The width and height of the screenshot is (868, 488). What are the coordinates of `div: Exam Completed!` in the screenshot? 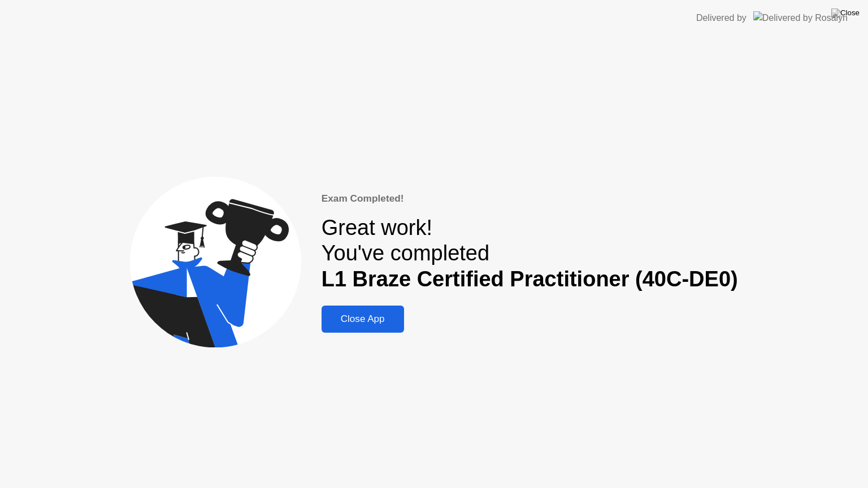 It's located at (529, 199).